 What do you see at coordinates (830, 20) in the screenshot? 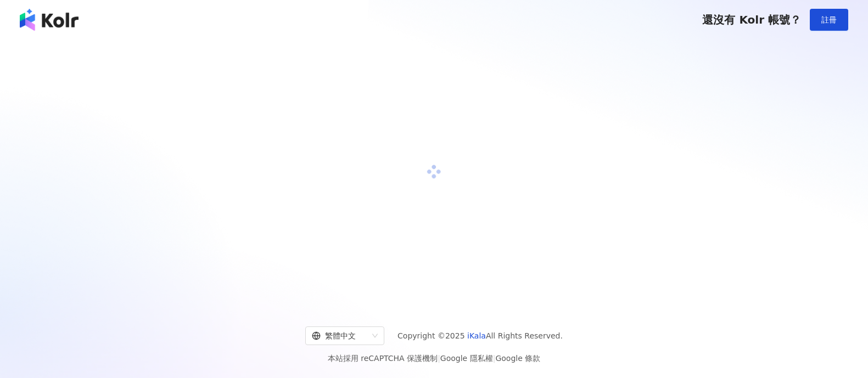
I see `span: 註冊` at bounding box center [830, 20].